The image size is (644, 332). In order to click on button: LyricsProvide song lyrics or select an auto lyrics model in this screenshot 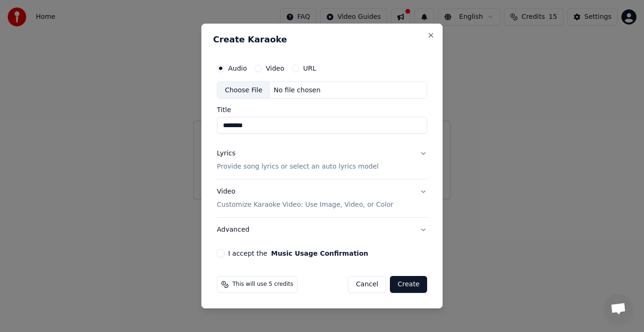, I will do `click(322, 160)`.